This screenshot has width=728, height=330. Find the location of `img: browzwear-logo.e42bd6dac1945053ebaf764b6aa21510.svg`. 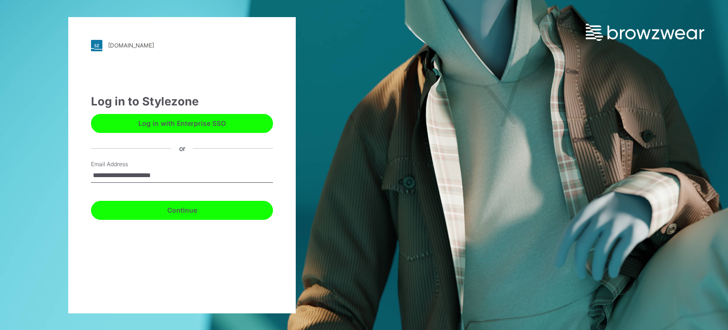

img: browzwear-logo.e42bd6dac1945053ebaf764b6aa21510.svg is located at coordinates (645, 32).